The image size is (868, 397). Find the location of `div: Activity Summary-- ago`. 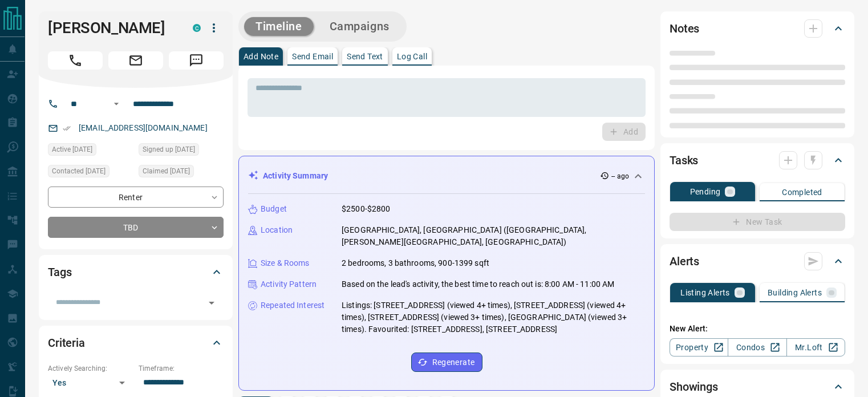

div: Activity Summary-- ago is located at coordinates (446, 176).